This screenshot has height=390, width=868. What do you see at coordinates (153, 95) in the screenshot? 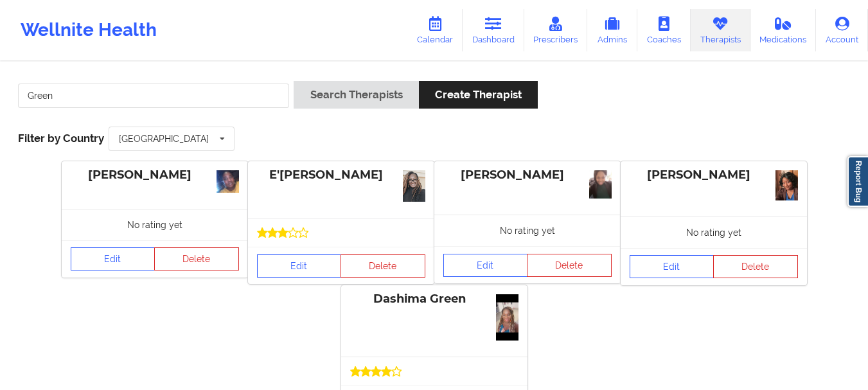
I see `input: Search Keywords` at bounding box center [153, 95].